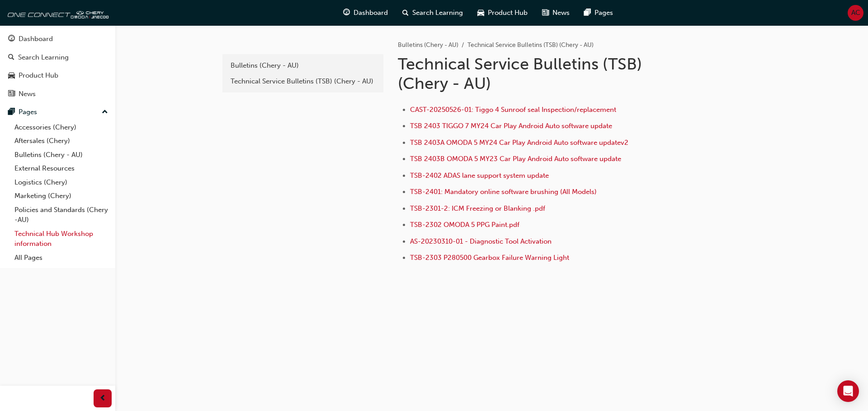 This screenshot has height=411, width=868. Describe the element at coordinates (561, 13) in the screenshot. I see `span: News` at that location.